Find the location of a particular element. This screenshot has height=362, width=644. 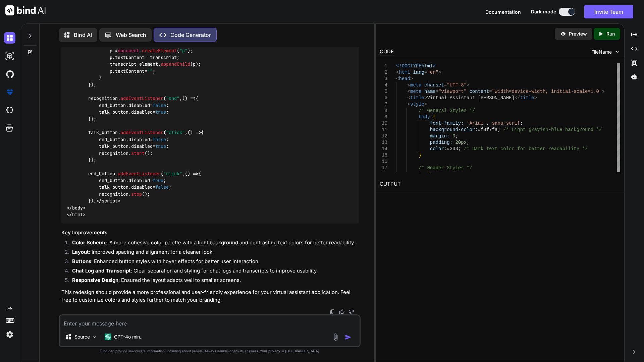

span: createElement is located at coordinates (159, 50).